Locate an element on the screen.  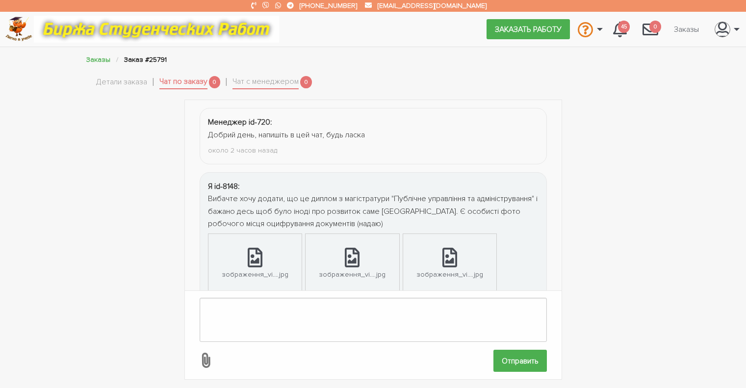
img: logo-c4363faeb99b52c628a42810ed6dfb4293a56d4e4775eb116515dfe7f33672af.png is located at coordinates (19, 29).